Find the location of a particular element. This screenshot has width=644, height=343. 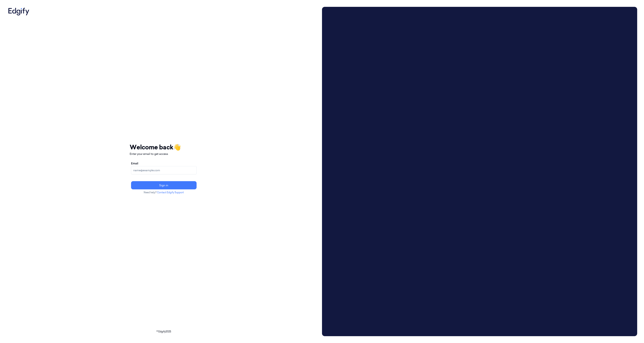

a: Contact Edgify Support is located at coordinates (170, 192).